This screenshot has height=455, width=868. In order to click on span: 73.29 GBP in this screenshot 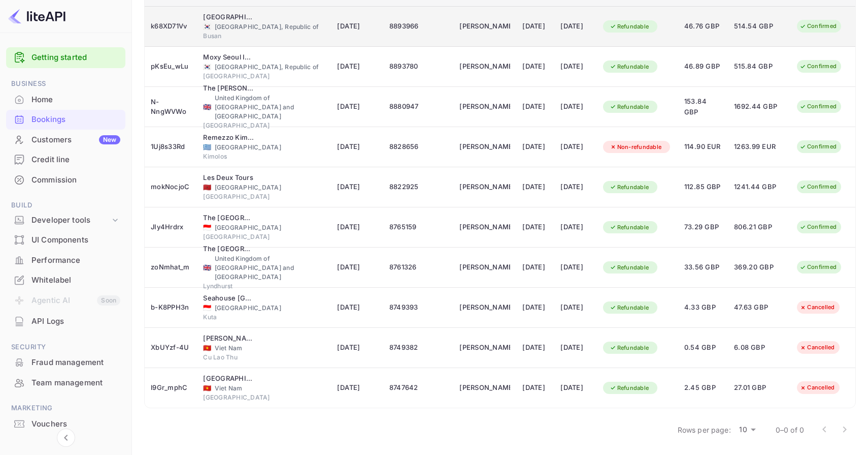, I will do `click(703, 227)`.